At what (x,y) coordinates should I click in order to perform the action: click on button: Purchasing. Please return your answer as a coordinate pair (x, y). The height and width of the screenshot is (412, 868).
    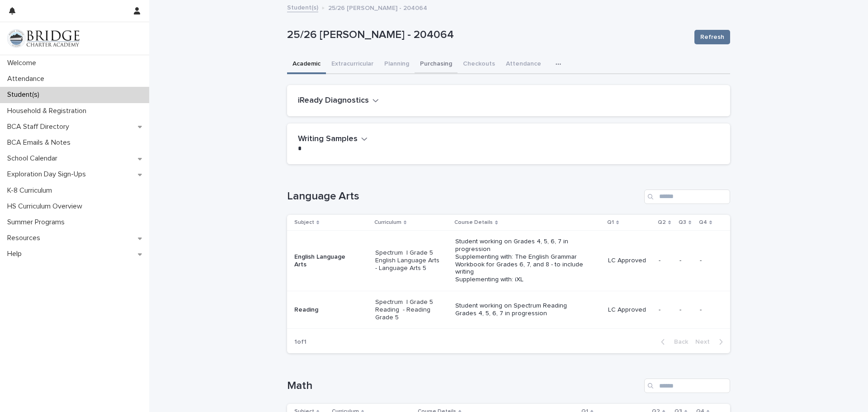
    Looking at the image, I should click on (436, 65).